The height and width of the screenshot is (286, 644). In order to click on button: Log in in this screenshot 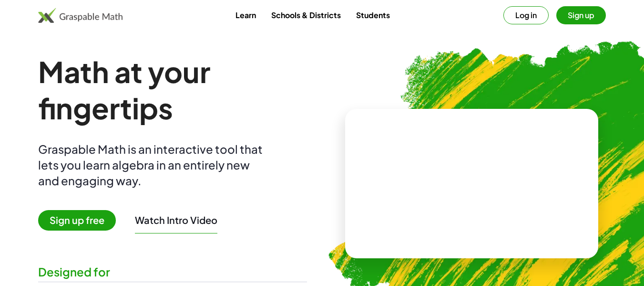, I will do `click(526, 15)`.